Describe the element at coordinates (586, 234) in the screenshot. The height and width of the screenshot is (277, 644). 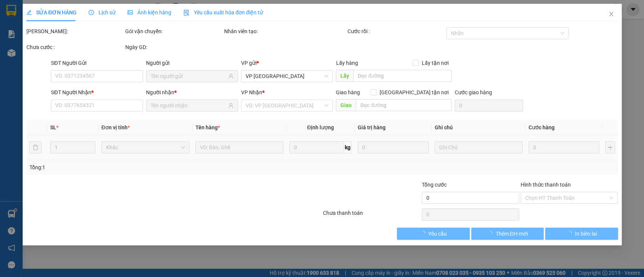
I see `span: In biên lai` at that location.